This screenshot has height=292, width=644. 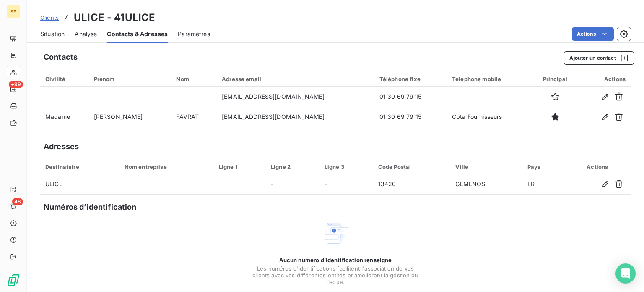 I want to click on span: +99, so click(x=16, y=85).